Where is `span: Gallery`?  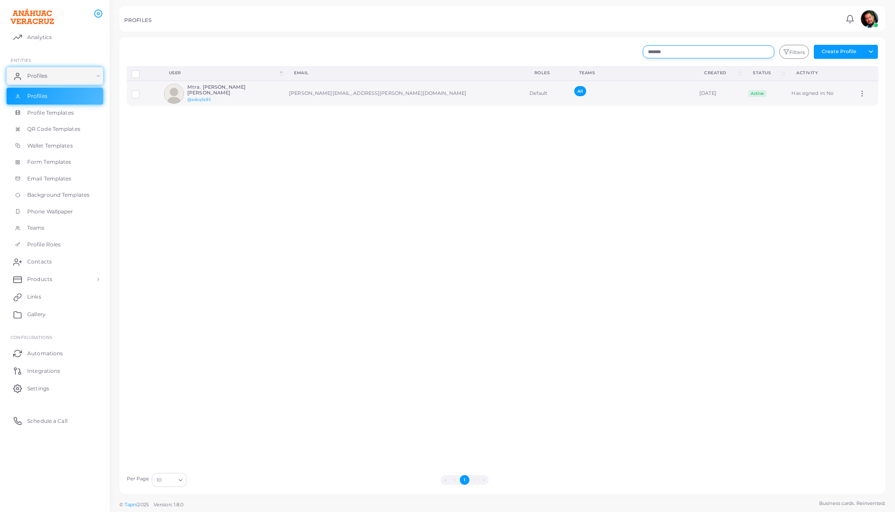
span: Gallery is located at coordinates (36, 314).